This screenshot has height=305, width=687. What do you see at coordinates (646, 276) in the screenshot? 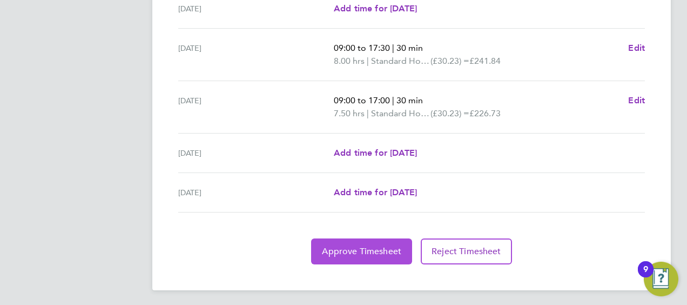
I see `div: 9` at bounding box center [646, 276].